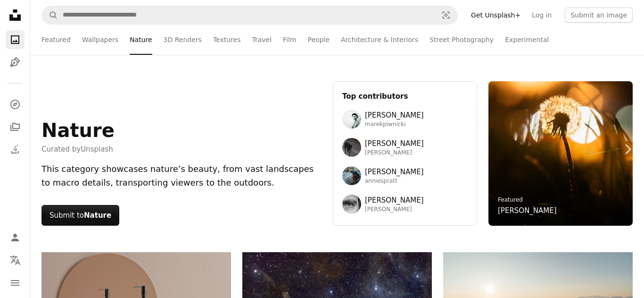  Describe the element at coordinates (97, 149) in the screenshot. I see `a: Unsplash` at that location.